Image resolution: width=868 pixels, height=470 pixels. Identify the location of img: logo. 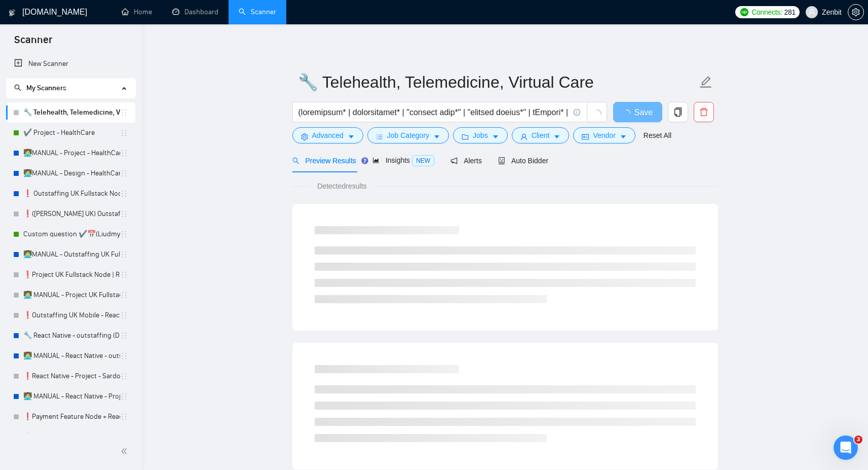
(12, 13).